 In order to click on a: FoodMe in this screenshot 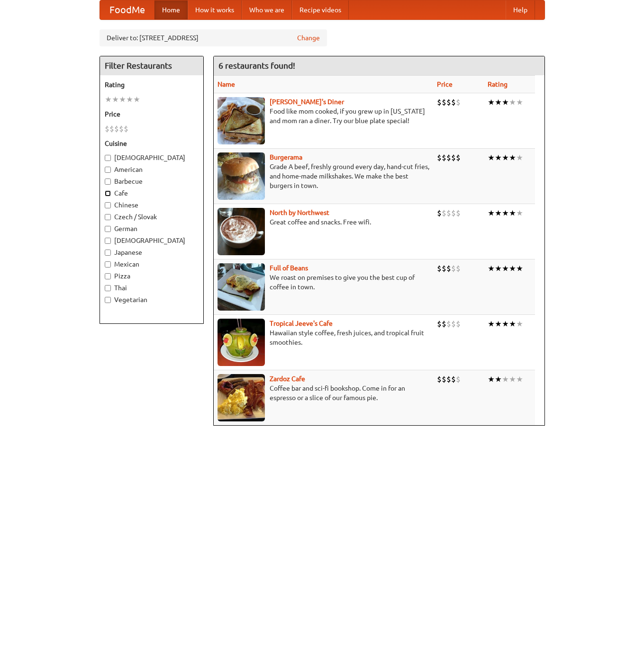, I will do `click(127, 10)`.